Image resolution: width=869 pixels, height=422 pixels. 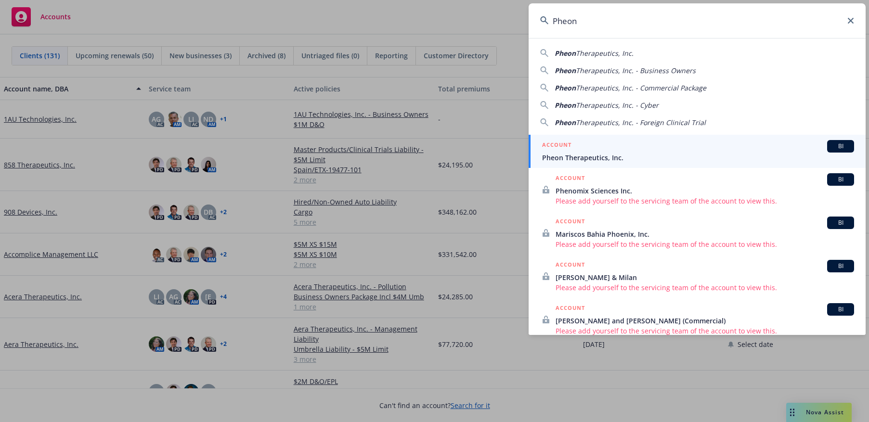 What do you see at coordinates (641, 122) in the screenshot?
I see `span: Therapeutics, Inc. - Foreign Clinical Trial` at bounding box center [641, 122].